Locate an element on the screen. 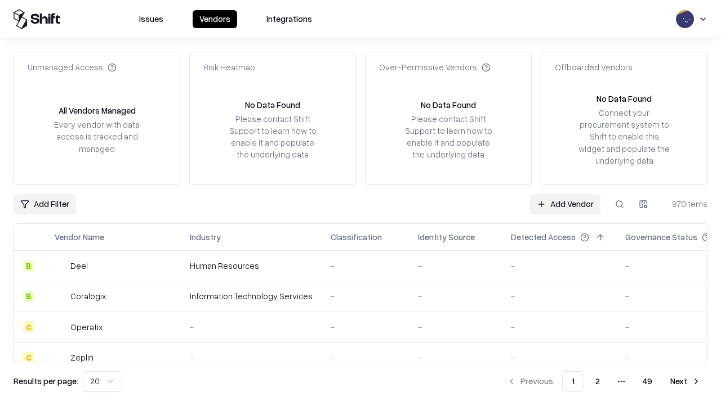  button: Vendors is located at coordinates (215, 19).